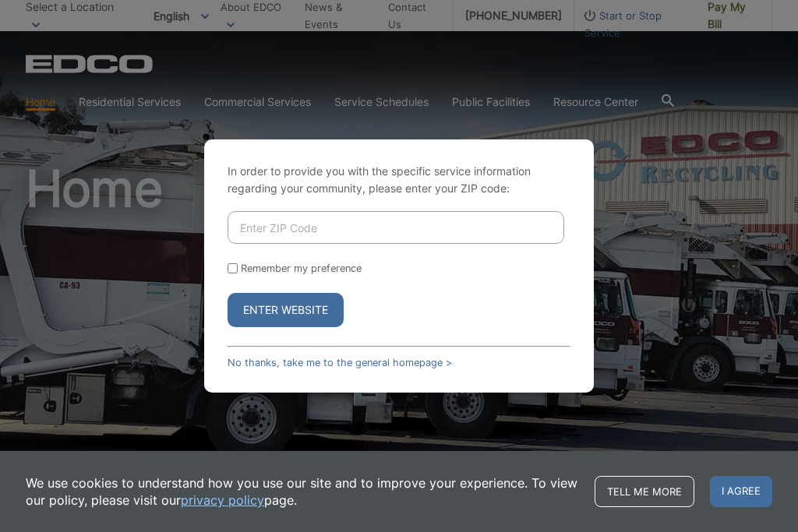 The height and width of the screenshot is (532, 798). Describe the element at coordinates (302, 492) in the screenshot. I see `p: We use cookies to understand how you use our site and to improve your experience. To view our pol...` at that location.